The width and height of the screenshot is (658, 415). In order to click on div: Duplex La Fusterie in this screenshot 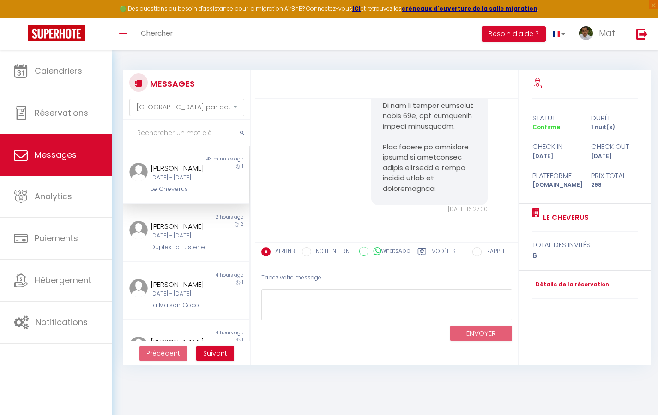, I will do `click(181, 247)`.